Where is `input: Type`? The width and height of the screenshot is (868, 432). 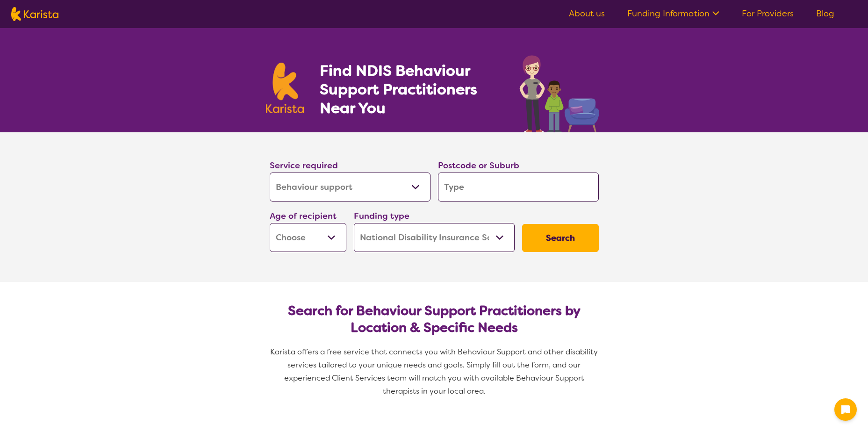 input: Type is located at coordinates (519, 187).